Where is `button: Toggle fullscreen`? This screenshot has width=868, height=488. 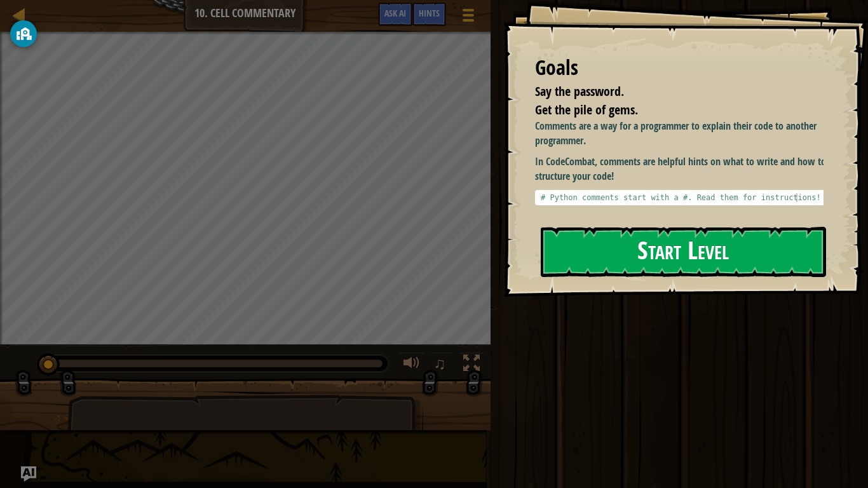
button: Toggle fullscreen is located at coordinates (471, 365).